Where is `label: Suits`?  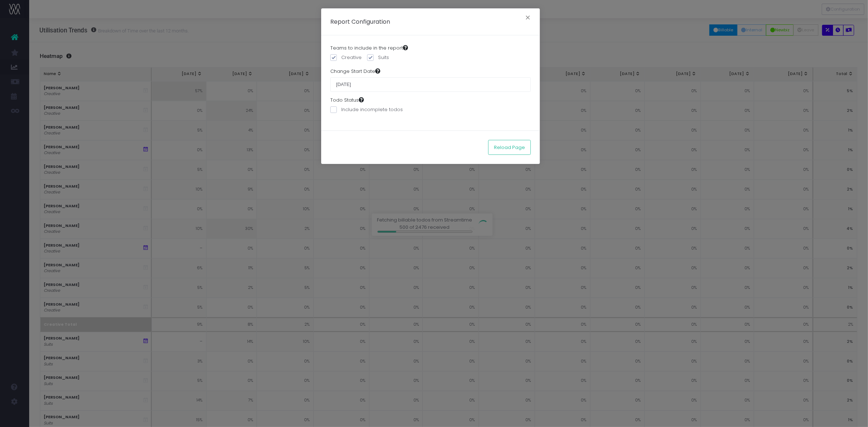 label: Suits is located at coordinates (378, 58).